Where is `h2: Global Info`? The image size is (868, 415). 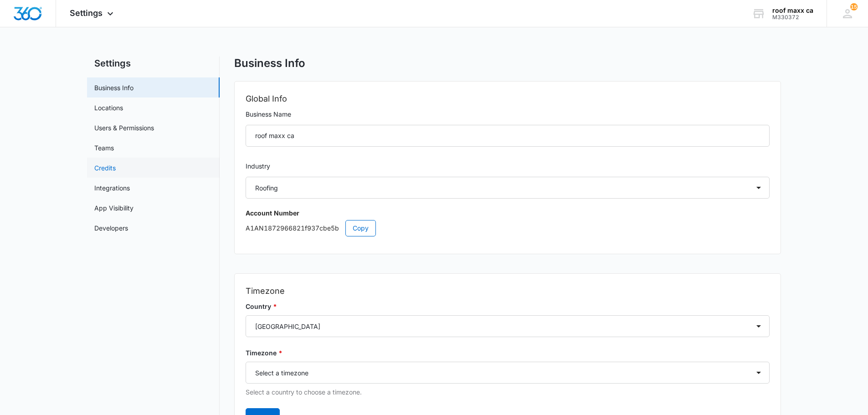 h2: Global Info is located at coordinates (507, 99).